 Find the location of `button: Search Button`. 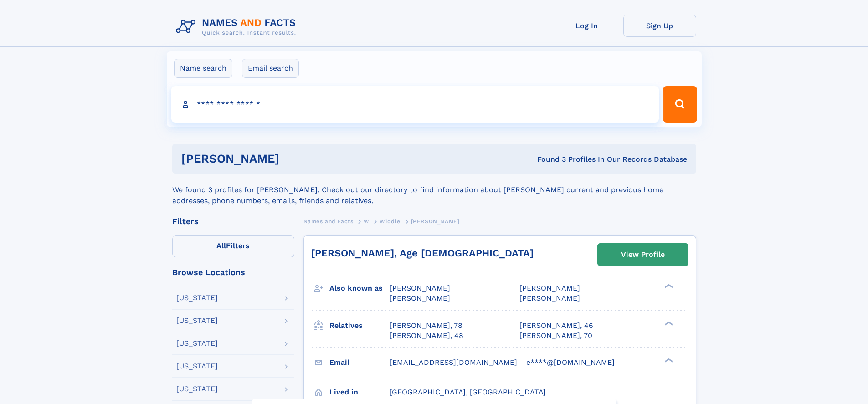

button: Search Button is located at coordinates (680, 104).